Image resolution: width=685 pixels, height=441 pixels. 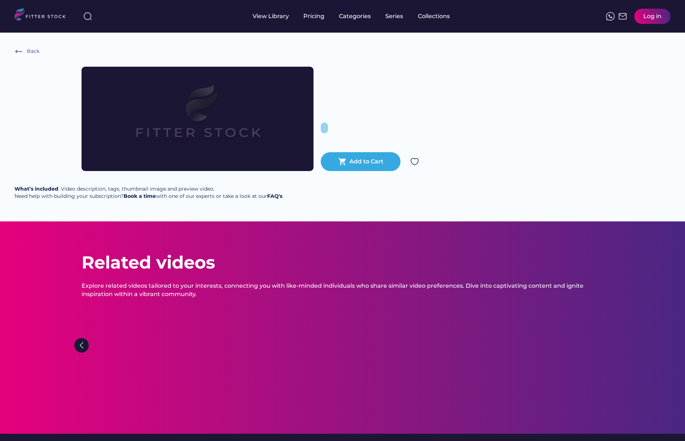 I want to click on strong: FAQ's, so click(x=275, y=196).